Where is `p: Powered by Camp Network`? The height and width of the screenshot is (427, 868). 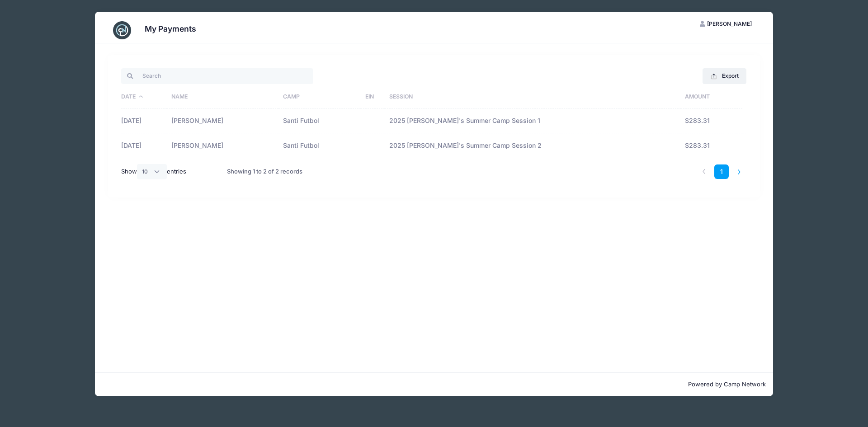
p: Powered by Camp Network is located at coordinates (434, 385).